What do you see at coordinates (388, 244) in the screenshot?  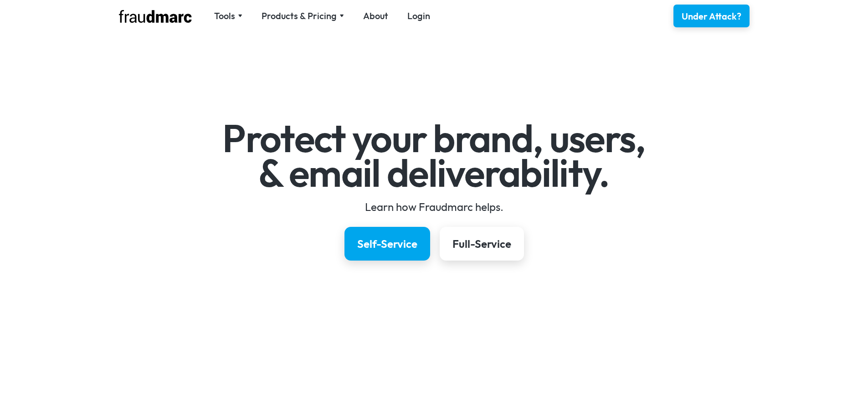 I see `div: Self-Service` at bounding box center [388, 244].